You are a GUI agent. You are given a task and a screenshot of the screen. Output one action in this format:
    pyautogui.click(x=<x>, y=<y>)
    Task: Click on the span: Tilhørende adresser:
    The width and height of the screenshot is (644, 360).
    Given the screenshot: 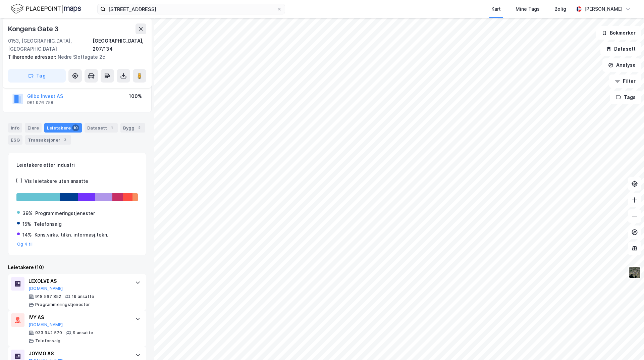 What is the action you would take?
    pyautogui.click(x=33, y=57)
    